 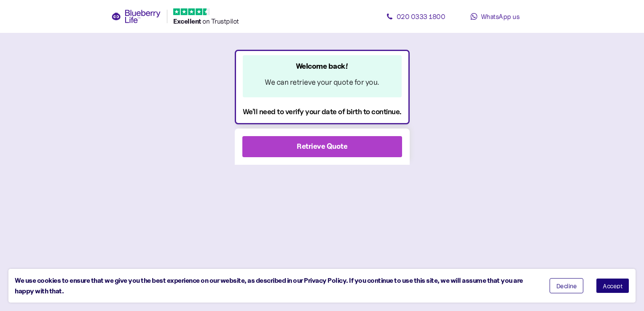 I want to click on span: on Trustpilot, so click(x=220, y=21).